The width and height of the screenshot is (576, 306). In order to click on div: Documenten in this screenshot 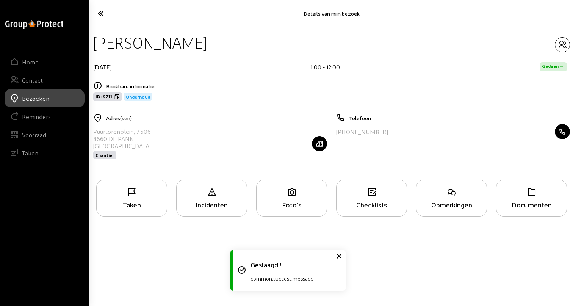, I will do `click(531, 204)`.